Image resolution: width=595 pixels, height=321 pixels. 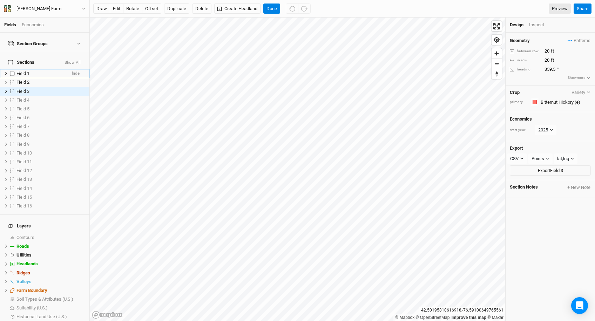 What do you see at coordinates (51, 127) in the screenshot?
I see `div: Field 7` at bounding box center [51, 127].